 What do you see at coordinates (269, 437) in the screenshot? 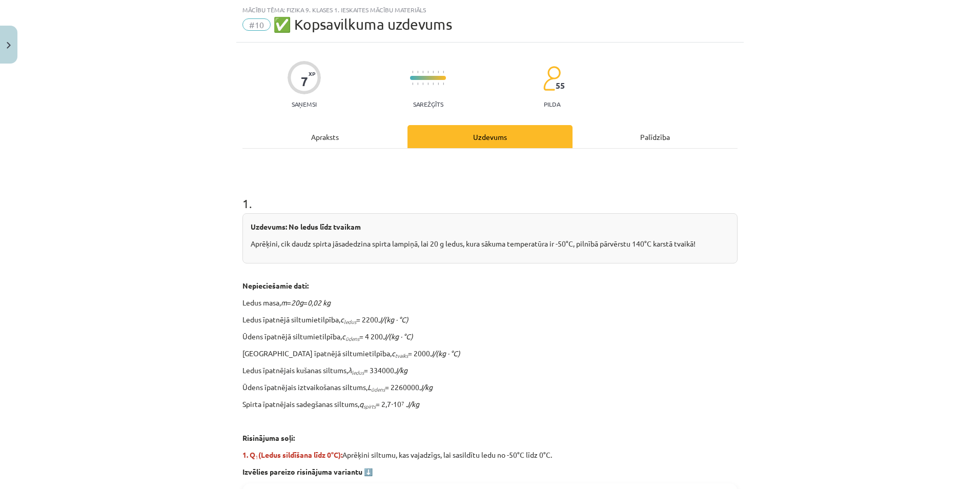
I see `strong: Risinājuma soļi:` at bounding box center [269, 437].